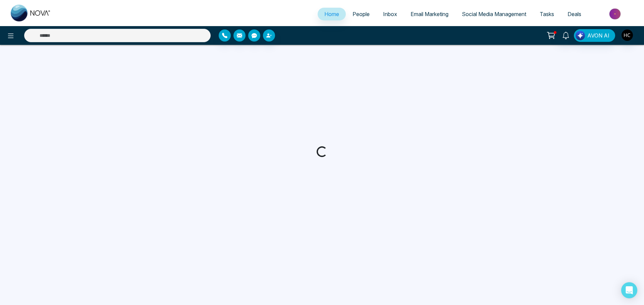 Image resolution: width=644 pixels, height=305 pixels. Describe the element at coordinates (574, 14) in the screenshot. I see `span: Deals` at that location.